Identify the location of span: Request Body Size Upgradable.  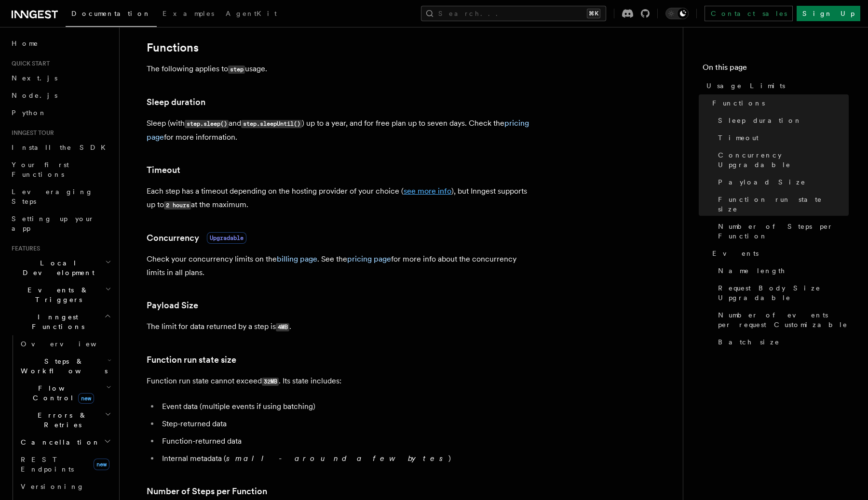
(783, 293).